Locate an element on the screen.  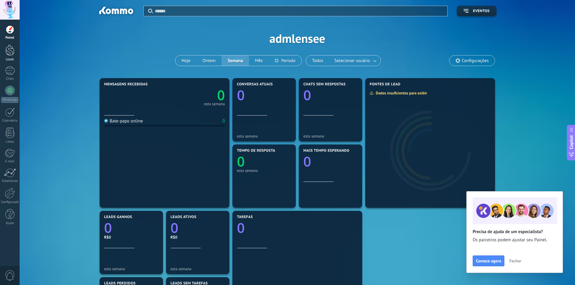
div: Painel is located at coordinates (10, 38).